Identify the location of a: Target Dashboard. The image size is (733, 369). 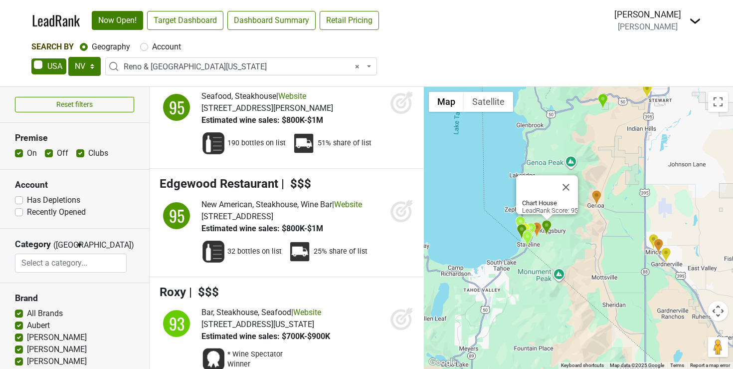
(185, 20).